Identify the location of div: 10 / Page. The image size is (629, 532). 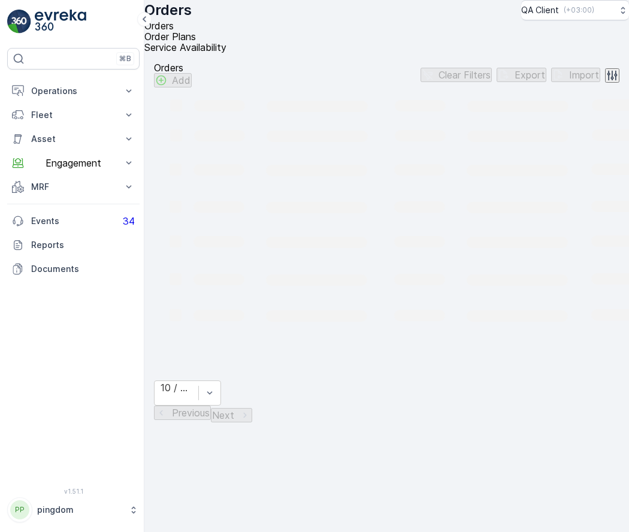
(176, 387).